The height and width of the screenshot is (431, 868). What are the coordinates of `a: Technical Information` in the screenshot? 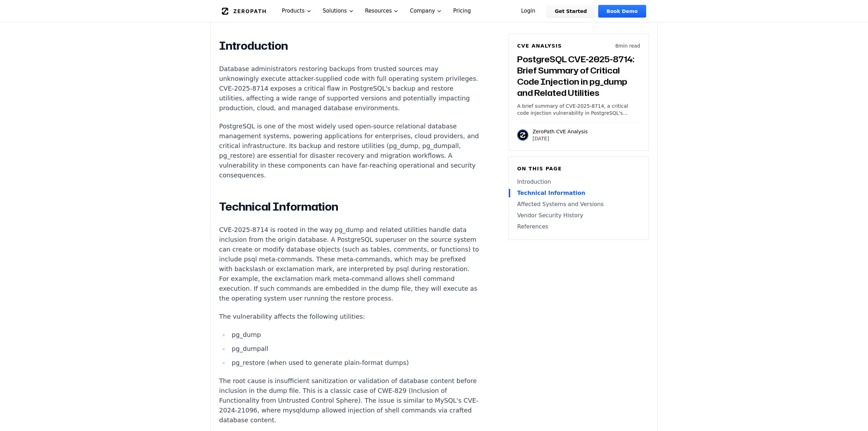 It's located at (579, 193).